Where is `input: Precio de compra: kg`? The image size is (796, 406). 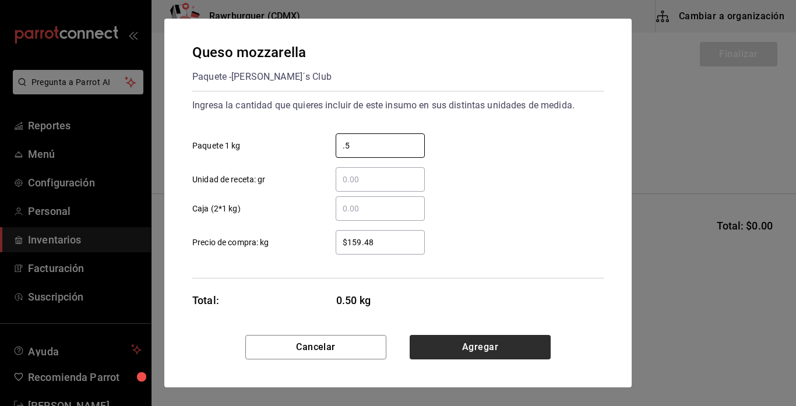
input: Precio de compra: kg is located at coordinates (380, 243).